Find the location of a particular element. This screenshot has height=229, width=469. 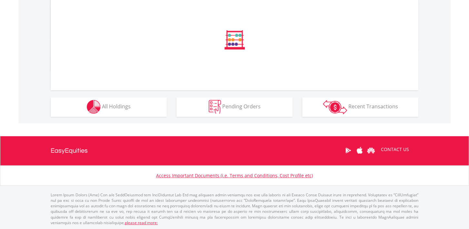

a: CONTACT US is located at coordinates (395, 149).